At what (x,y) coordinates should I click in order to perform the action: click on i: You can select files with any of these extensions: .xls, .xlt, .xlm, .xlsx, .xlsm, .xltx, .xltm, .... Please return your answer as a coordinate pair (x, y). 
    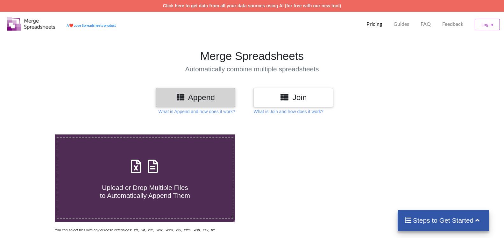
    Looking at the image, I should click on (135, 230).